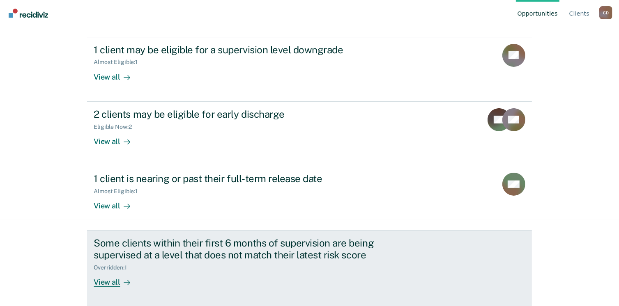  I want to click on div: Some clients within their first 6 months of supervision are being supervised at a level that does..., so click(238, 249).